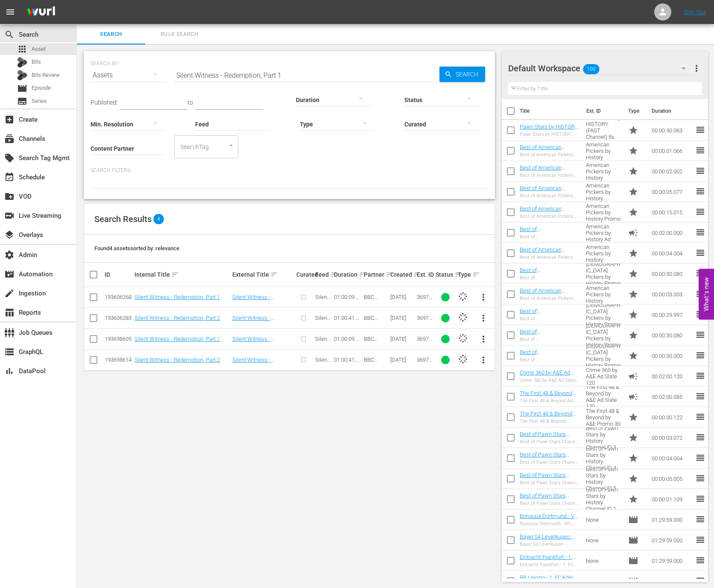 The width and height of the screenshot is (714, 588). Describe the element at coordinates (604, 192) in the screenshot. I see `td: Best of American Pickers by History Channel ID 5` at that location.